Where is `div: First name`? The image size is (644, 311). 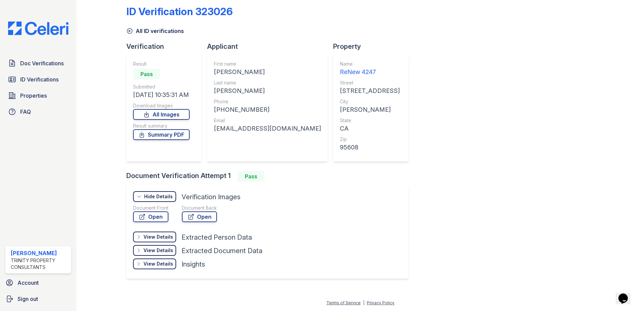 div: First name is located at coordinates (268, 64).